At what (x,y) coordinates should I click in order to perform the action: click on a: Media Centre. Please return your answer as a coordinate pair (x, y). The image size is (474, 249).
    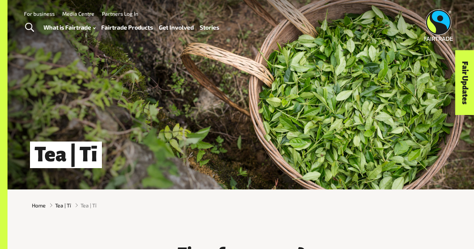
    Looking at the image, I should click on (78, 13).